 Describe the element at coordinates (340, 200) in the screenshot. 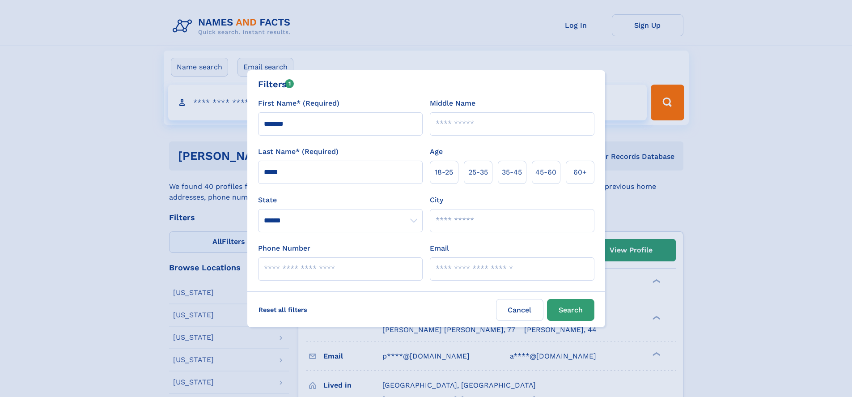

I see `label: State` at that location.